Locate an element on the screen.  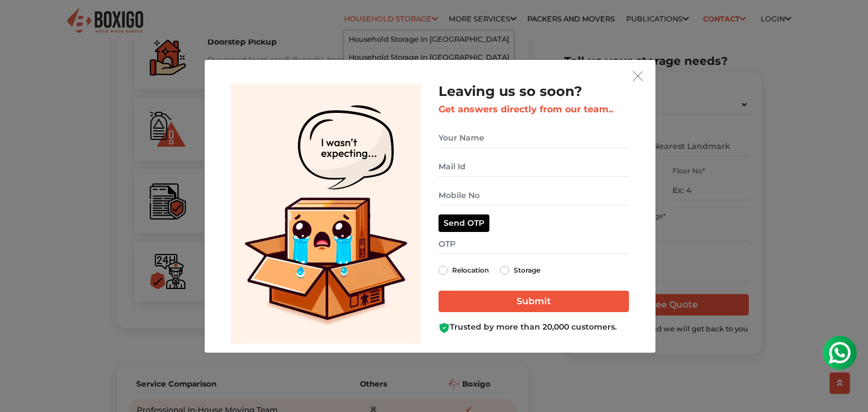
input: OTP is located at coordinates (533, 244).